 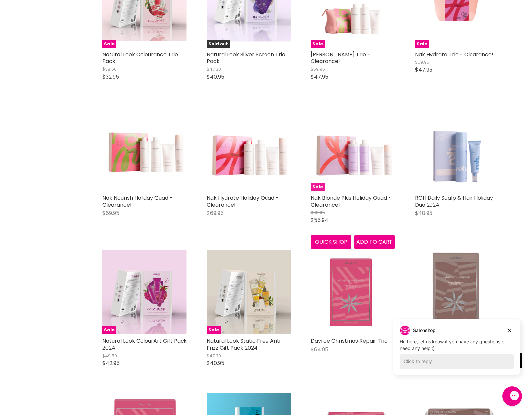 I want to click on a: Natural Look Static Free Anti Frizz Gift Pack 2024, so click(x=243, y=345).